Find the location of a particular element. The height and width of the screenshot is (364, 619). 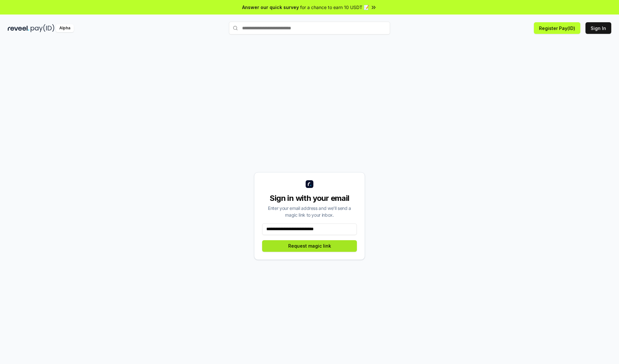

img: reveel_dark is located at coordinates (19, 28).